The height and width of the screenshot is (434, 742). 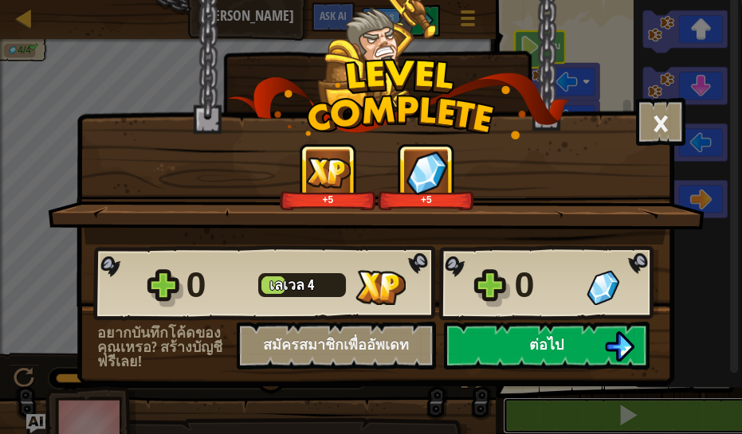 I want to click on img: level_complete.png, so click(x=397, y=99).